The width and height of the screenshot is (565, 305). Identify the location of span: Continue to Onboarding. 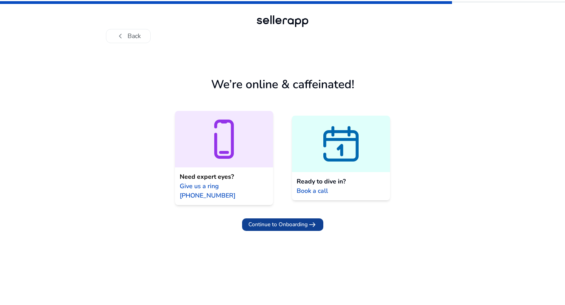
(278, 224).